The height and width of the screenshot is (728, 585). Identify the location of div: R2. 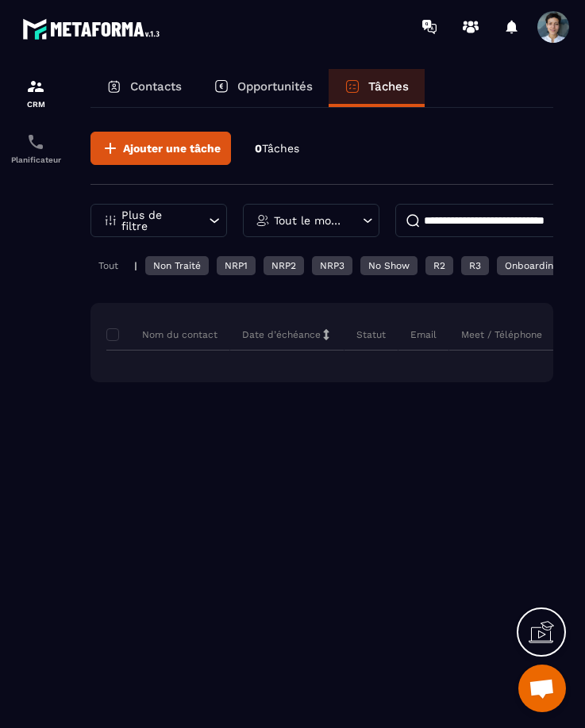
(439, 266).